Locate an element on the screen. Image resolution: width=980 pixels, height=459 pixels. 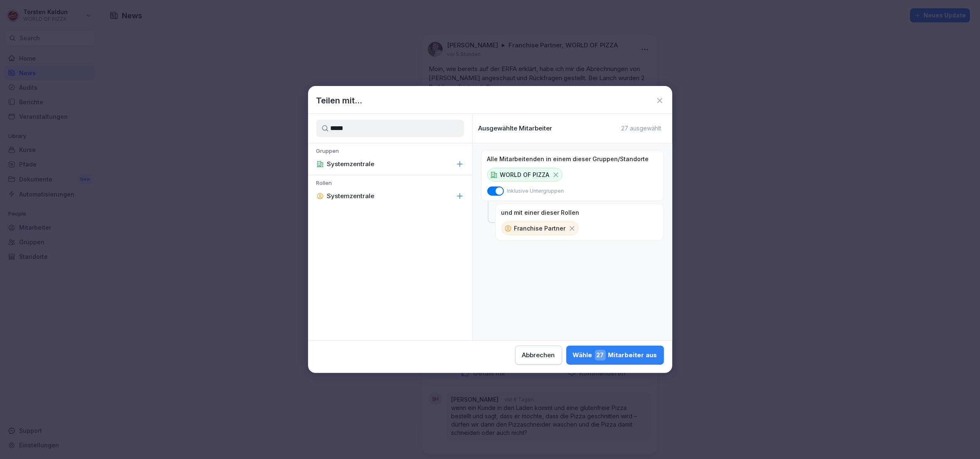
p: Franchise Partner is located at coordinates (540, 228).